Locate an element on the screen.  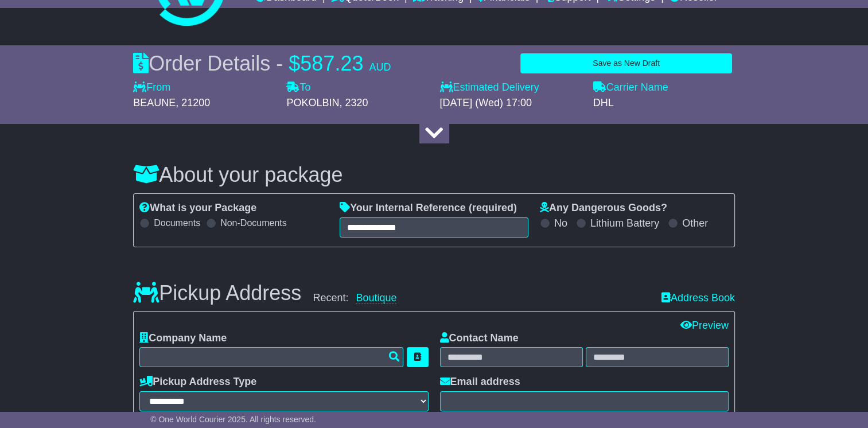
span: POKOLBIN is located at coordinates (313, 103).